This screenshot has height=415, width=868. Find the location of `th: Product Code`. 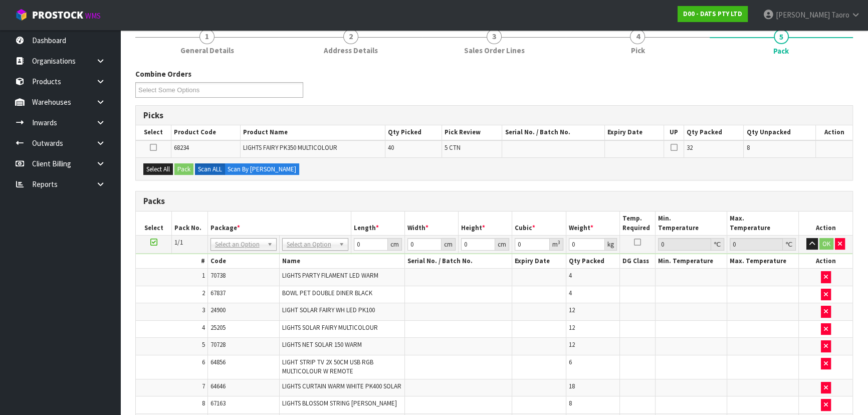

th: Product Code is located at coordinates (205, 132).